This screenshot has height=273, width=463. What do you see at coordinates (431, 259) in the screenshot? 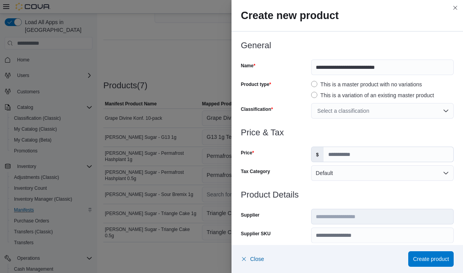
I see `span: Create product` at bounding box center [431, 259].